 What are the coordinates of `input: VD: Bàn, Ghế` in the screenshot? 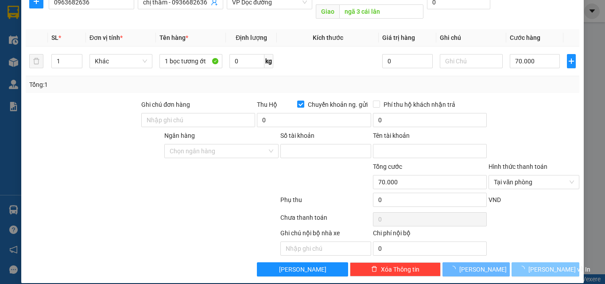 It's located at (191, 61).